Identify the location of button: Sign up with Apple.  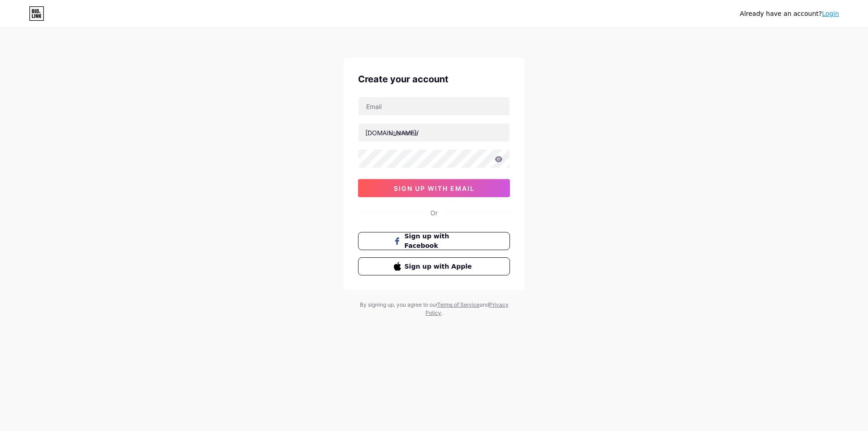
(434, 266).